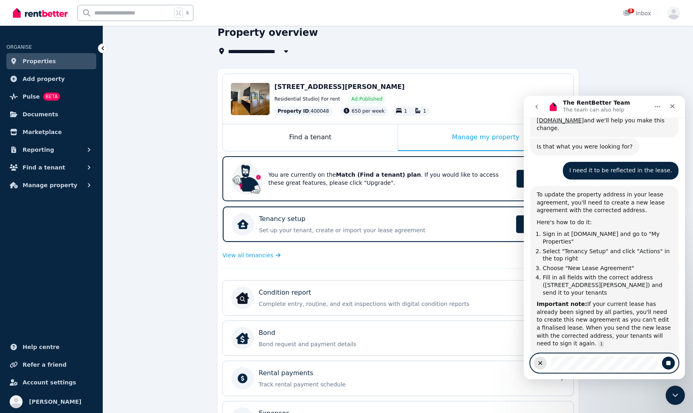 The height and width of the screenshot is (413, 693). Describe the element at coordinates (247, 179) in the screenshot. I see `img: Upgrade RentBetter plan` at that location.